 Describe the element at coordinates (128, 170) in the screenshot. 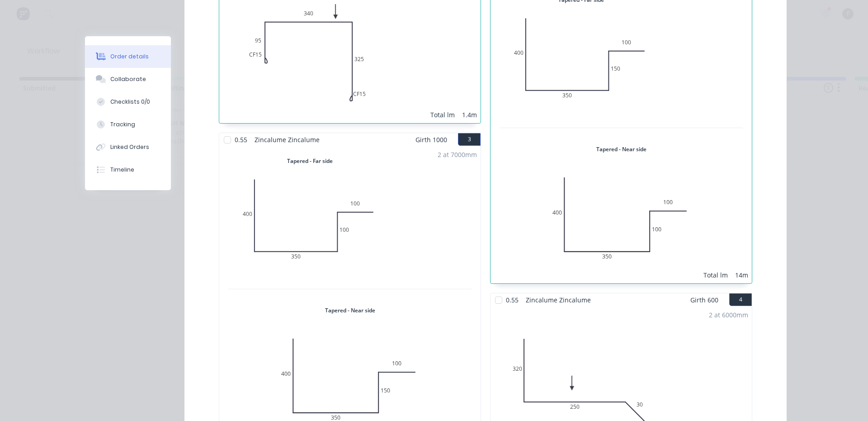

I see `button: Timeline` at that location.